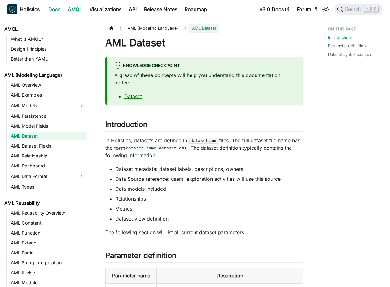 This screenshot has height=287, width=390. Describe the element at coordinates (209, 218) in the screenshot. I see `li: Dataset view definition` at that location.